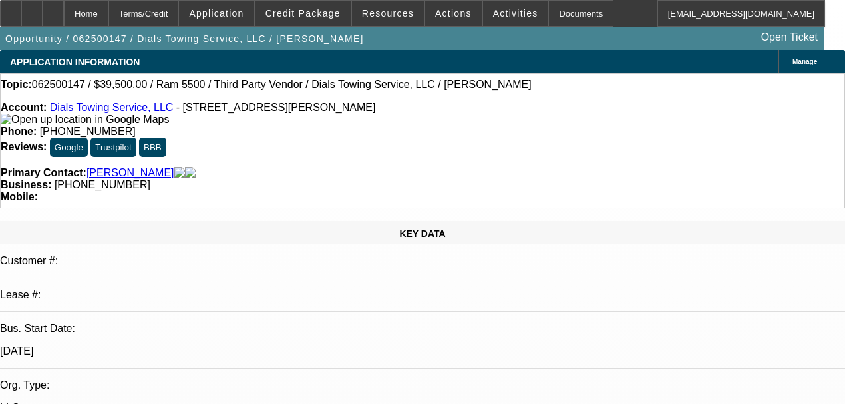 This screenshot has height=404, width=845. What do you see at coordinates (789, 37) in the screenshot?
I see `a: Open Ticket` at bounding box center [789, 37].